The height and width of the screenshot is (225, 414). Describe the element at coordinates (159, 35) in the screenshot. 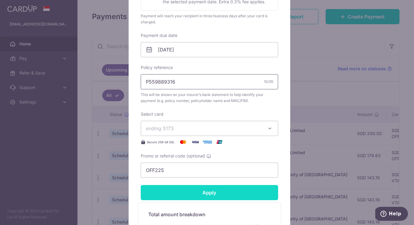

I see `label: Payment due date` at that location.